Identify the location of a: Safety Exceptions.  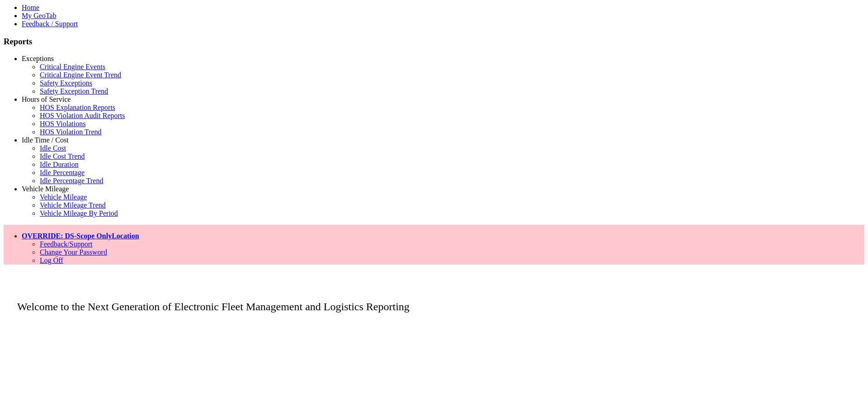
(66, 83).